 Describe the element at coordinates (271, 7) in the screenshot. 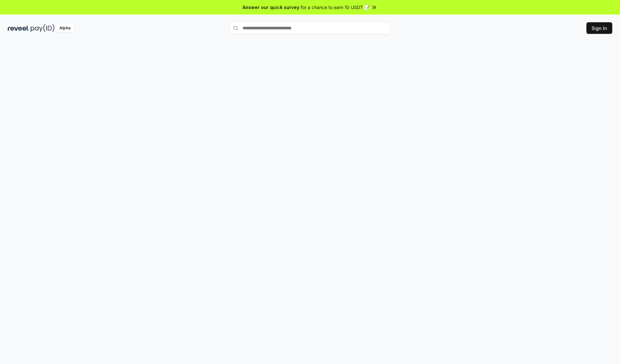

I see `span: Answer our quick survey` at that location.